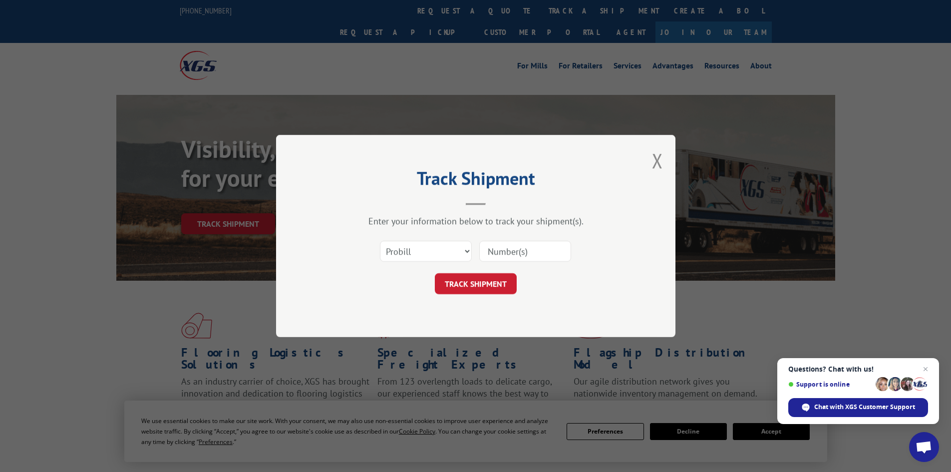 The height and width of the screenshot is (472, 951). Describe the element at coordinates (476, 221) in the screenshot. I see `div: Enter your information below to track your shipment(s).` at that location.